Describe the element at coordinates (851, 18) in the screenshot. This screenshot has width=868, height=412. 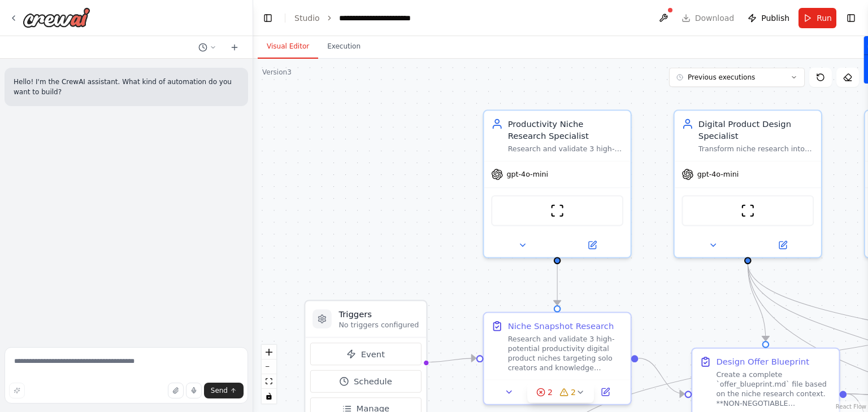
I see `button: Show right sidebar` at that location.